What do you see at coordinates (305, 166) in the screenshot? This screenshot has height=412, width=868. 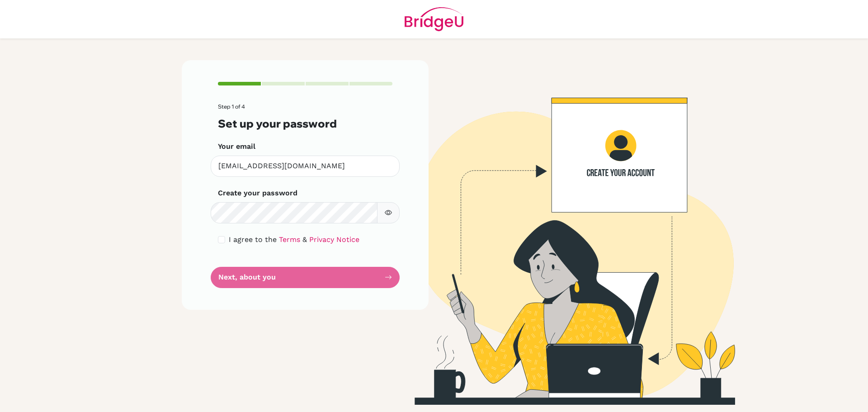 I see `input: Insert your email*` at bounding box center [305, 166].